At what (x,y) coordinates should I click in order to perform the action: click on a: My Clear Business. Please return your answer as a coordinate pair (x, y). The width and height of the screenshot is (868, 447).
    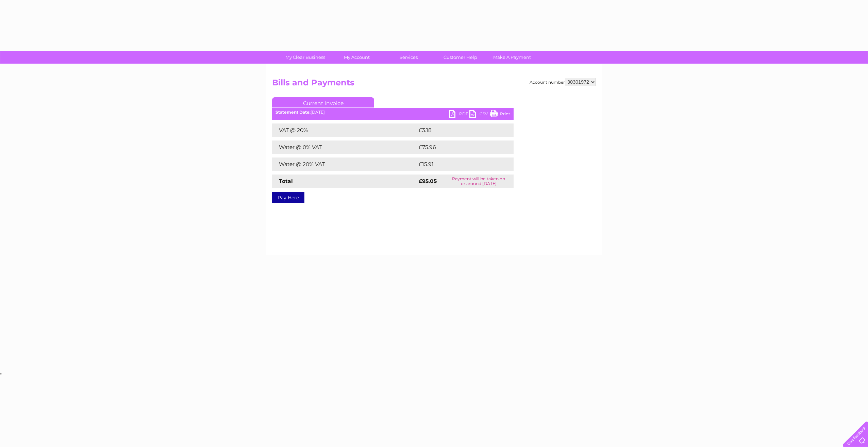
    Looking at the image, I should click on (305, 57).